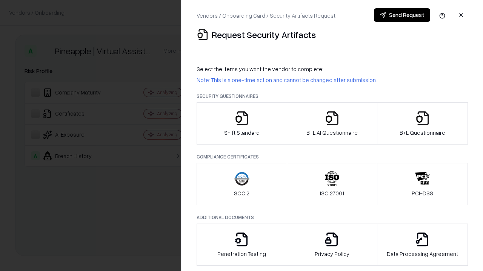 The height and width of the screenshot is (271, 483). What do you see at coordinates (241, 193) in the screenshot?
I see `p: SOC 2` at bounding box center [241, 193].